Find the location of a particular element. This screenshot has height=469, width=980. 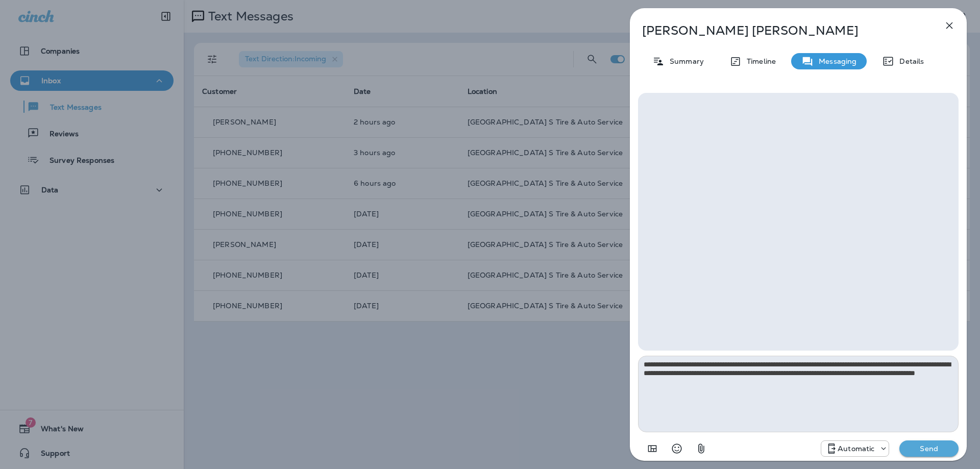

button: Select an emoji is located at coordinates (677, 449).